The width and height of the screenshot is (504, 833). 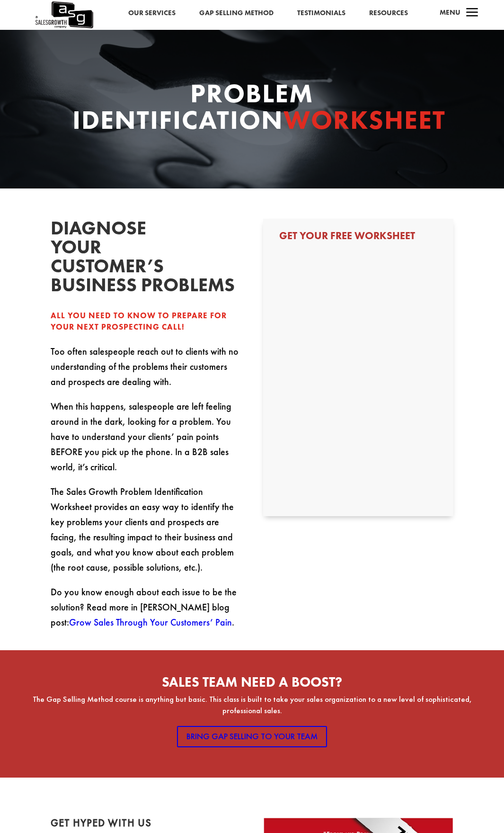 I want to click on h3: Get Your Free Worksheet, so click(x=358, y=238).